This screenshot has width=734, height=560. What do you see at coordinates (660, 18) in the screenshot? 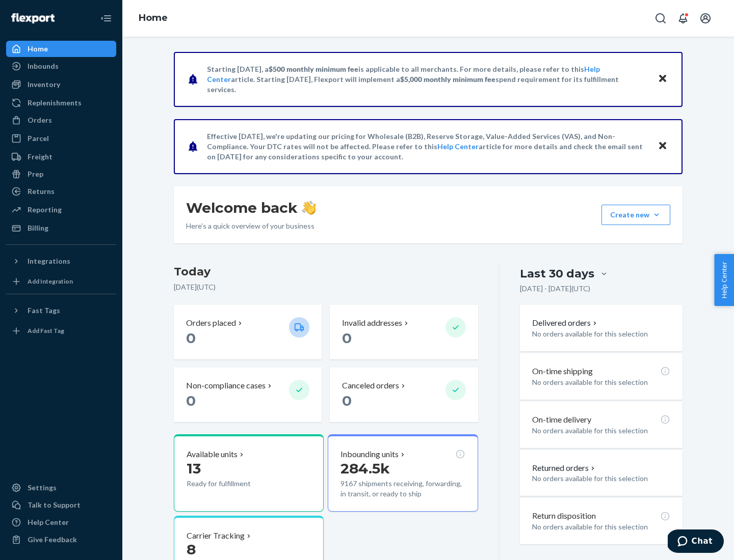
I see `button: Open Search Box` at bounding box center [660, 18].